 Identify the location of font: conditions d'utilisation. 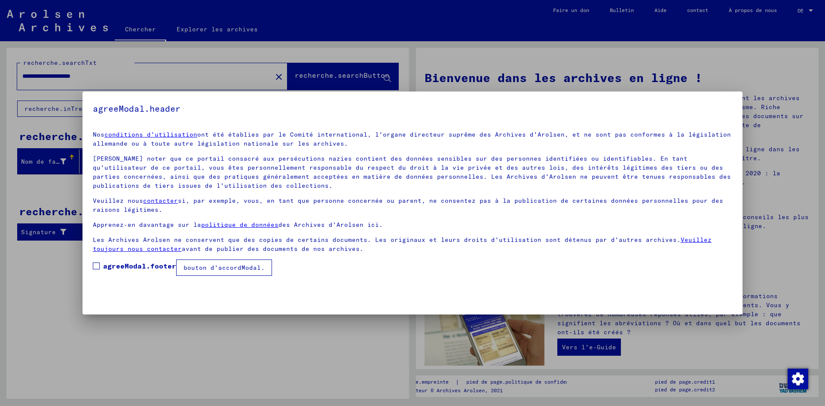
(151, 135).